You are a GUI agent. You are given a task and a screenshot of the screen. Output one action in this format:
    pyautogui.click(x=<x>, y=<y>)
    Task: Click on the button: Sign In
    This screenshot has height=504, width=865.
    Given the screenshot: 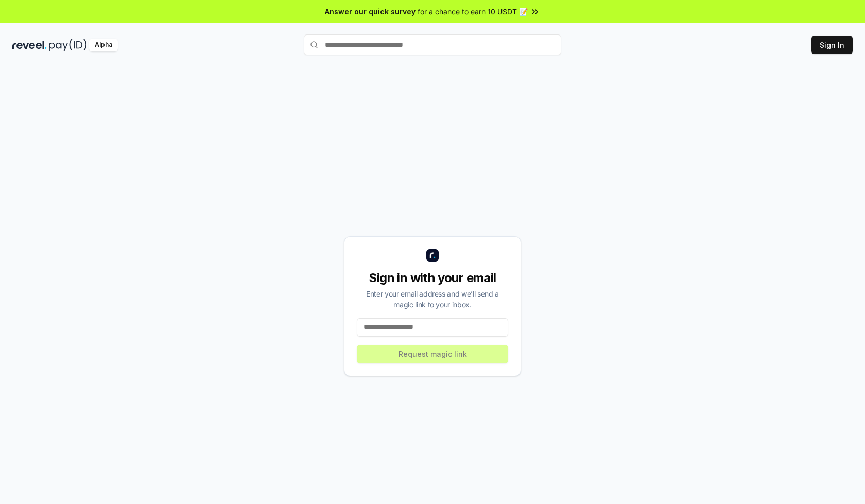 What is the action you would take?
    pyautogui.click(x=831, y=45)
    